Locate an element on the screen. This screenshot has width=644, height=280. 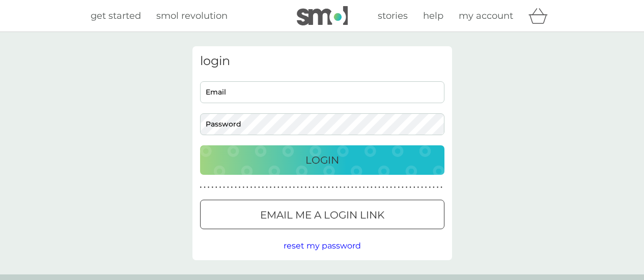
span: smol revolution is located at coordinates (192, 16).